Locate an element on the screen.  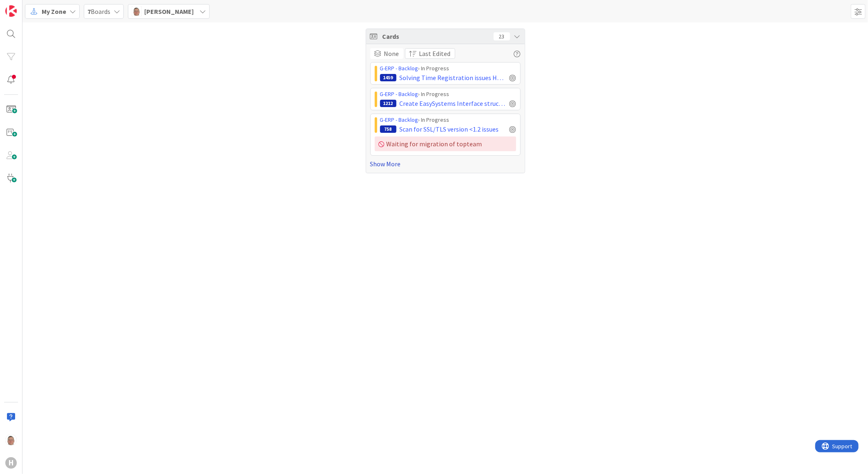
span: My Zone is located at coordinates (54, 11).